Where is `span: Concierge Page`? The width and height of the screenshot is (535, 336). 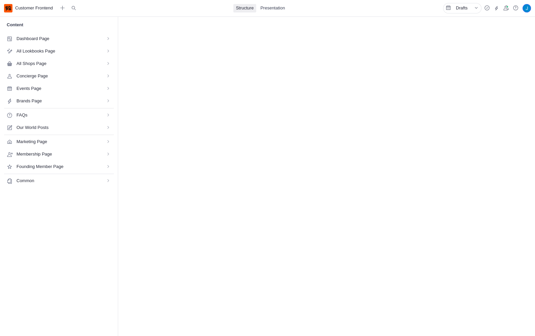 span: Concierge Page is located at coordinates (57, 76).